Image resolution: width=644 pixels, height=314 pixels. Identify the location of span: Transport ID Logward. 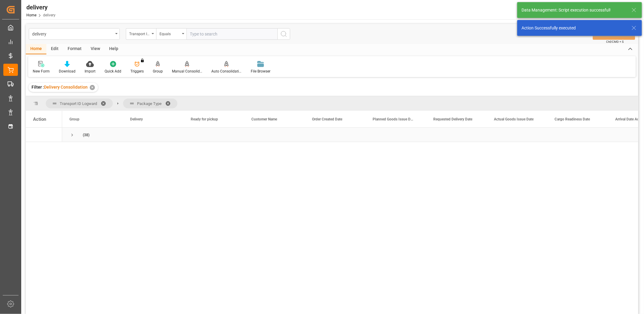
(78, 103).